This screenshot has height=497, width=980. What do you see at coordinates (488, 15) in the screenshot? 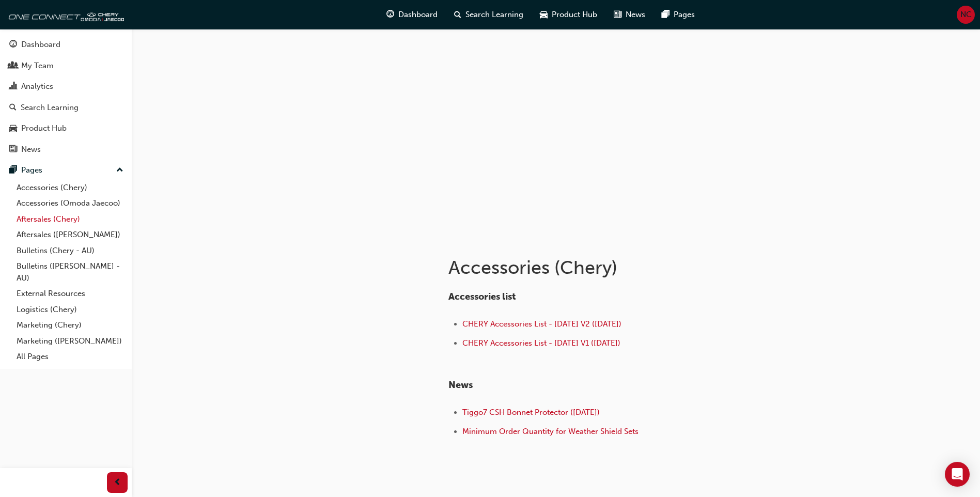
I see `a: search-iconSearch Learning` at bounding box center [488, 15].